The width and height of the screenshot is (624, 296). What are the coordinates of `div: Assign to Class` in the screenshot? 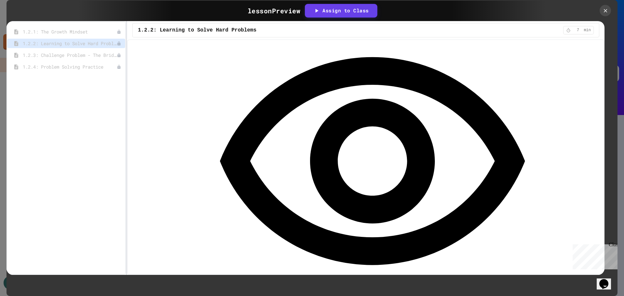 It's located at (341, 10).